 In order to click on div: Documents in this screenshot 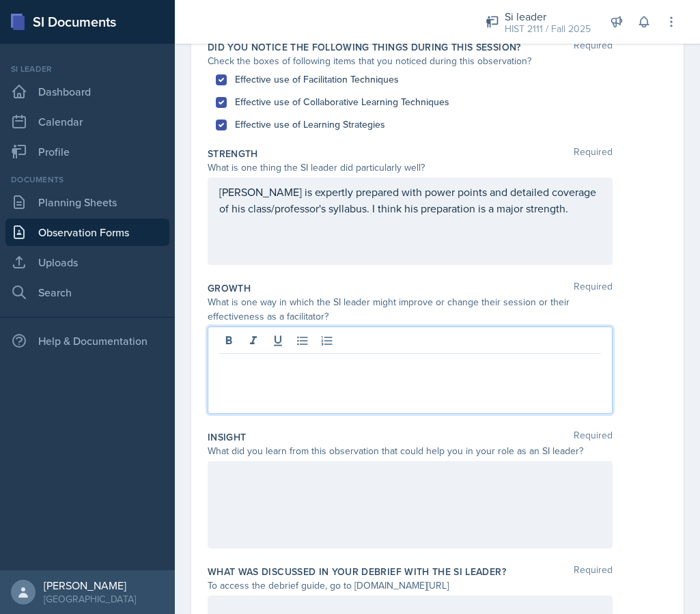, I will do `click(88, 179)`.